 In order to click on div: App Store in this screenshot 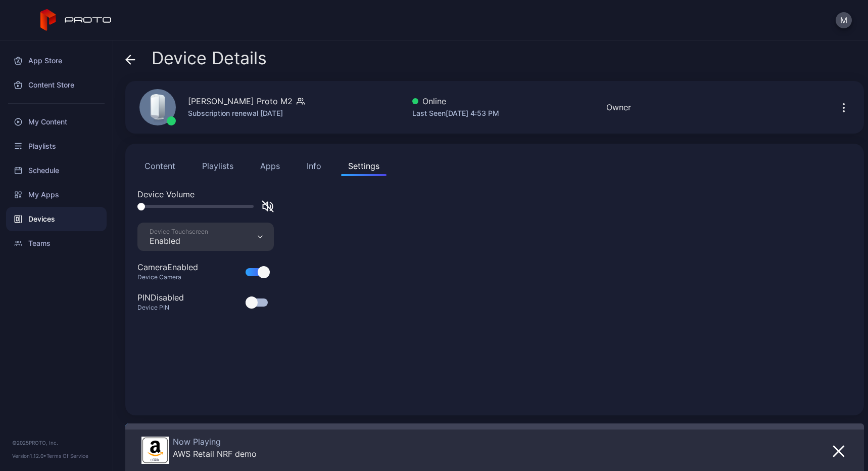, I will do `click(56, 60)`.